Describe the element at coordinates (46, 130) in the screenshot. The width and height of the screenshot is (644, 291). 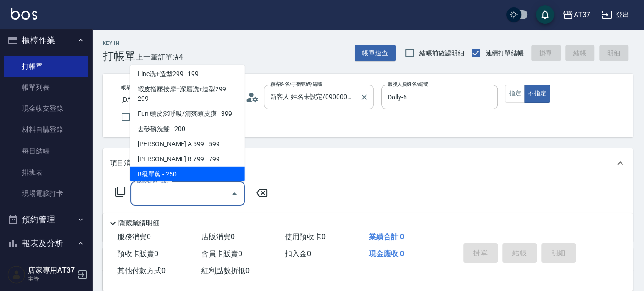
I see `a: 材料自購登錄` at that location.